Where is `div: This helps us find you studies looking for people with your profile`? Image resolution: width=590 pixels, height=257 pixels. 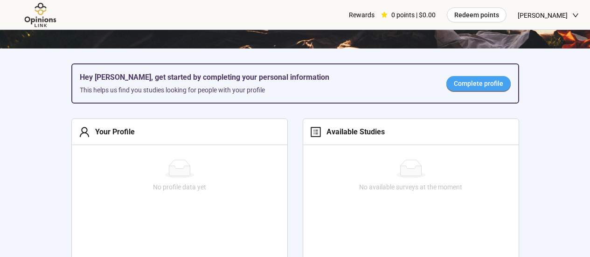
div: This helps us find you studies looking for people with your profile is located at coordinates (256, 90).